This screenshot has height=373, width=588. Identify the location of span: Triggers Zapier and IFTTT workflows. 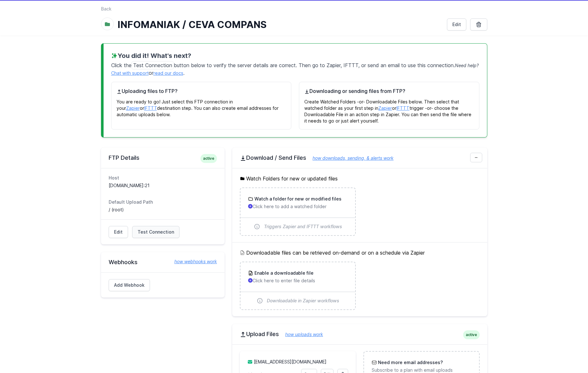
(303, 227).